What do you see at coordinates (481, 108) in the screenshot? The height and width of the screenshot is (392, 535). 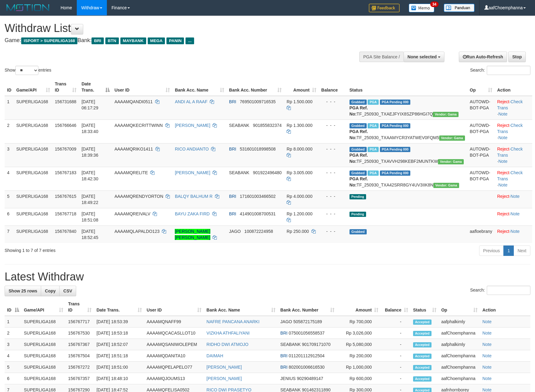 I see `td: AUTOWD-BOT-PGA` at bounding box center [481, 108].